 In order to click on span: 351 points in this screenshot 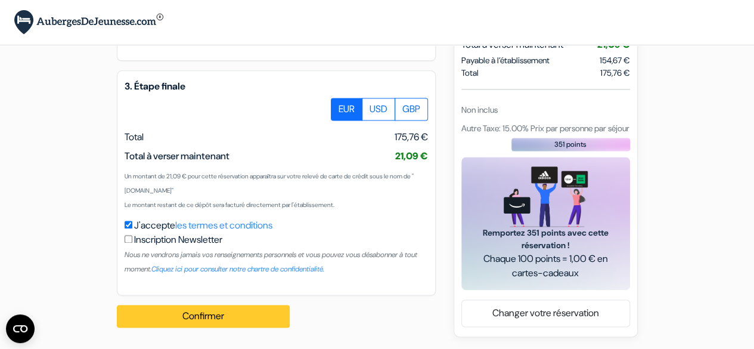, I will do `click(570, 144)`.